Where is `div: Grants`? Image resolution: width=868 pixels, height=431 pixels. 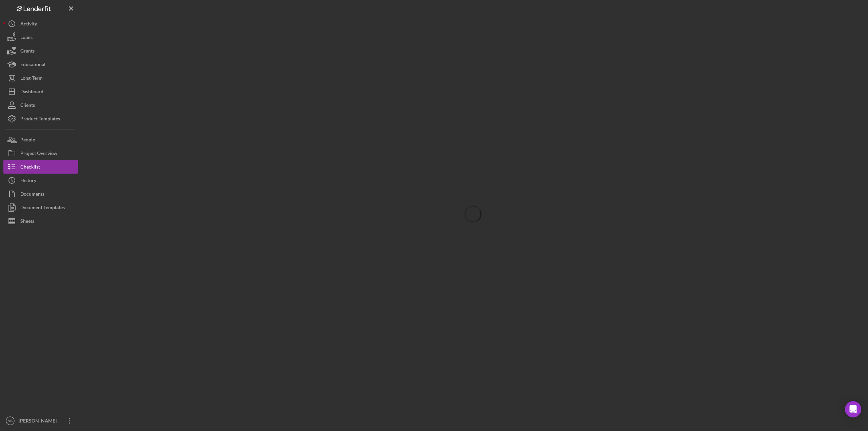
div: Grants is located at coordinates (28, 51).